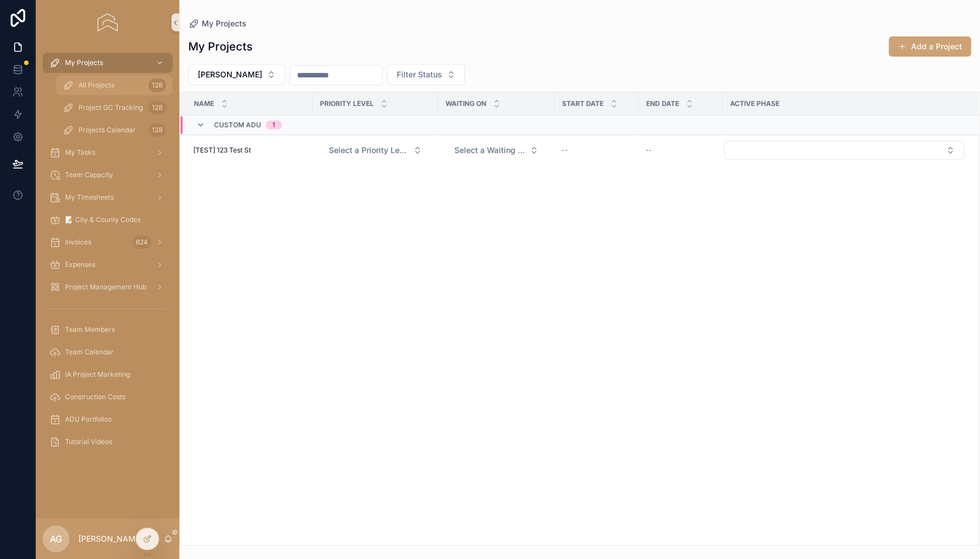 The image size is (980, 559). What do you see at coordinates (108, 219) in the screenshot?
I see `a: 📝 City & County Codes` at bounding box center [108, 219].